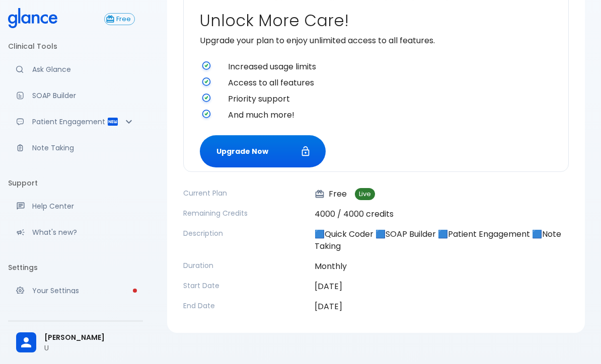  I want to click on p: Start Date, so click(245, 285).